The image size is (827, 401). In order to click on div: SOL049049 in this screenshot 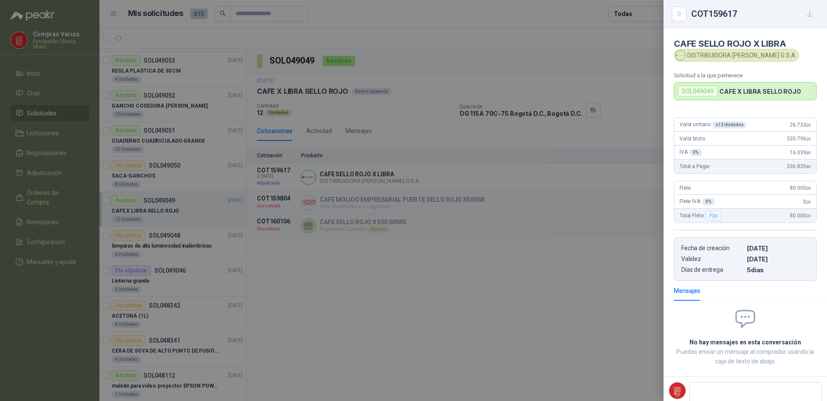, I will do `click(697, 91)`.